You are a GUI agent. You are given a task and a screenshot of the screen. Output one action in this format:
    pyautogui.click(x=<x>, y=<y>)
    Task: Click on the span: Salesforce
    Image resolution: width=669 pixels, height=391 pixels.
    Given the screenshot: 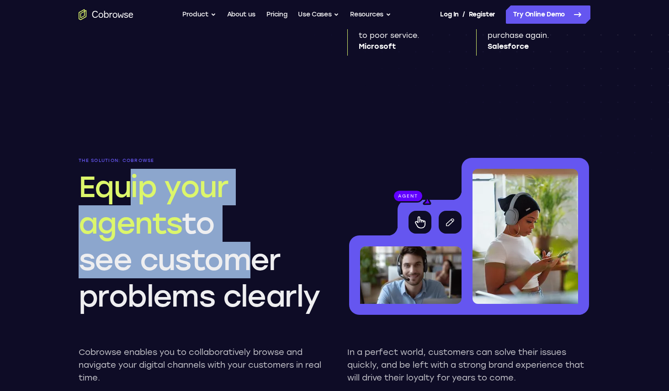 What is the action you would take?
    pyautogui.click(x=535, y=47)
    